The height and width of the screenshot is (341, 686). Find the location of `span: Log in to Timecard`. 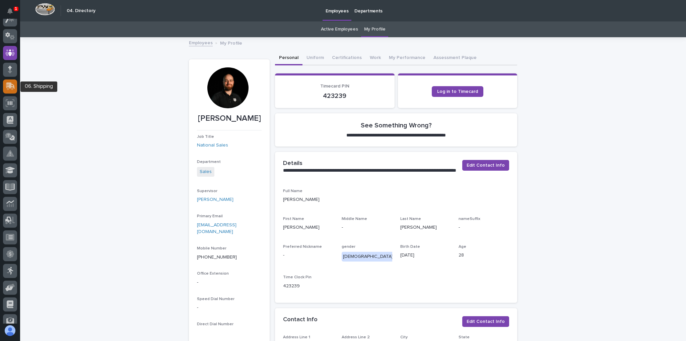

span: Log in to Timecard is located at coordinates (458, 91).